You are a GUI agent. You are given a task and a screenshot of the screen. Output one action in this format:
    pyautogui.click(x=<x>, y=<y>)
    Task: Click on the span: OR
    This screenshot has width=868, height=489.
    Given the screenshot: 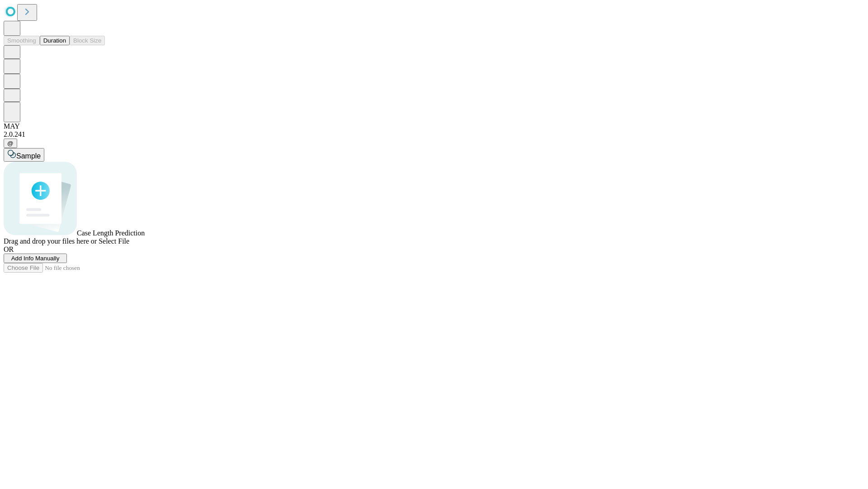 What is the action you would take?
    pyautogui.click(x=9, y=249)
    